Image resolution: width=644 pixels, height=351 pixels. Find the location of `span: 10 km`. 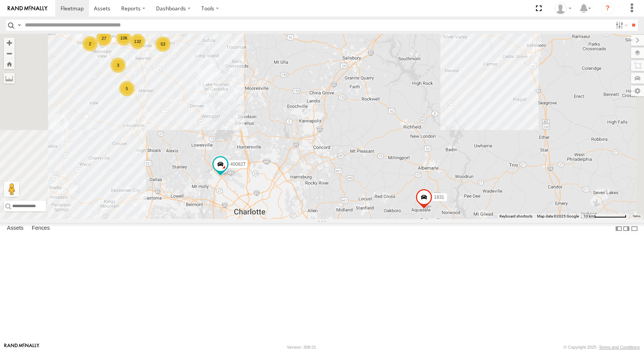

span: 10 km is located at coordinates (589, 216).